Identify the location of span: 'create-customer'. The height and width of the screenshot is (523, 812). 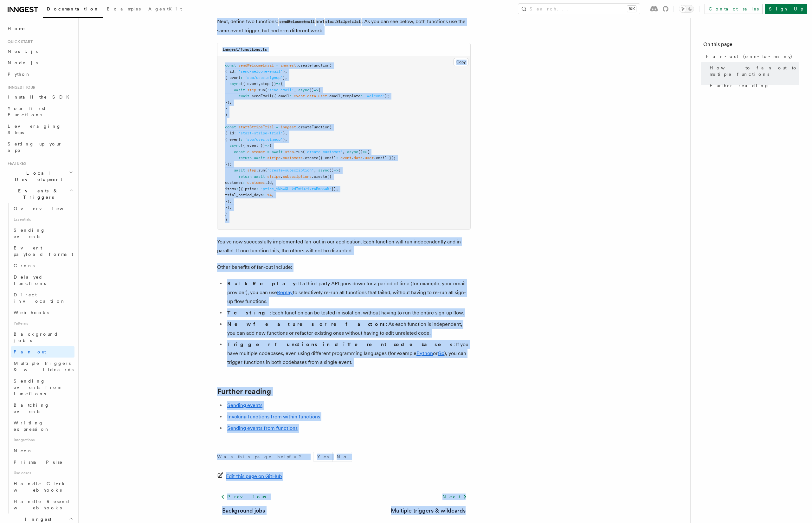
(323, 152).